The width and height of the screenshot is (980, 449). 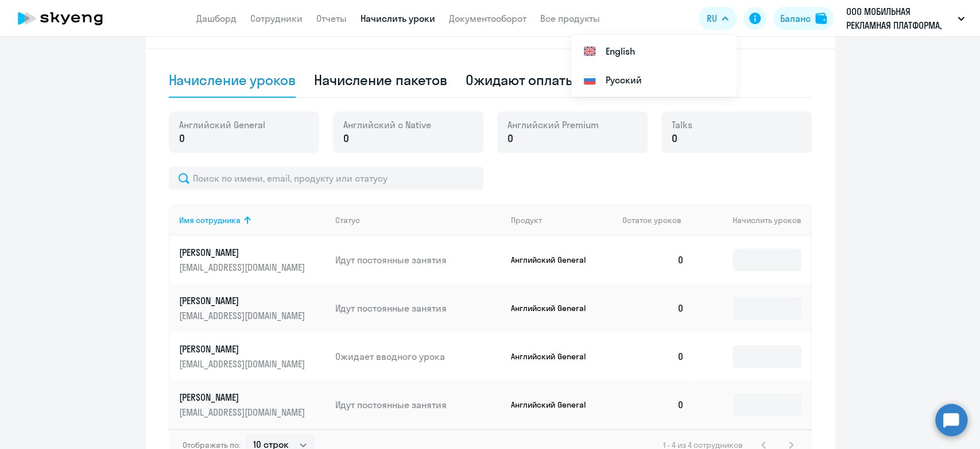 I want to click on div: Баланс, so click(x=795, y=18).